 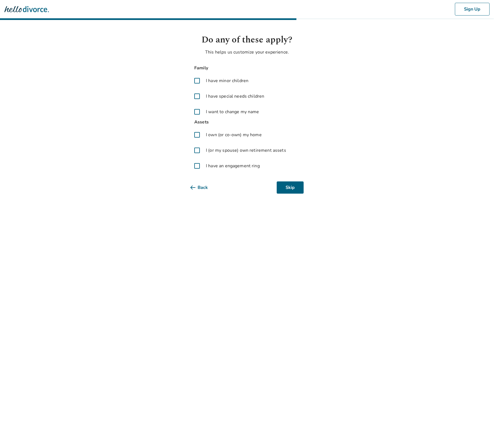 What do you see at coordinates (247, 40) in the screenshot?
I see `h1: Do any of these apply?` at bounding box center [247, 40].